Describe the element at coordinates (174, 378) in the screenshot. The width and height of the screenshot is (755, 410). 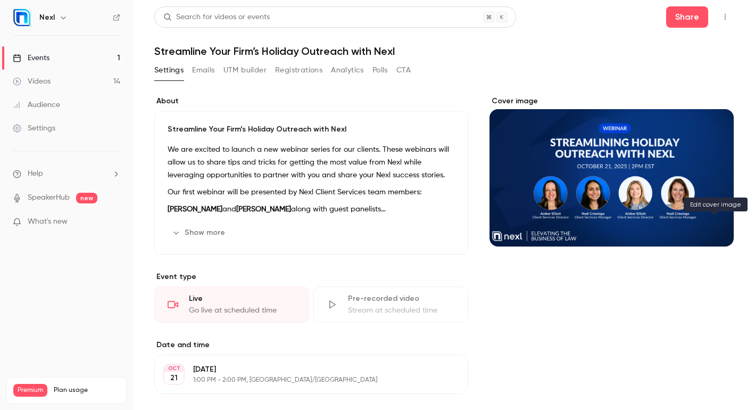
I see `p: 21` at that location.